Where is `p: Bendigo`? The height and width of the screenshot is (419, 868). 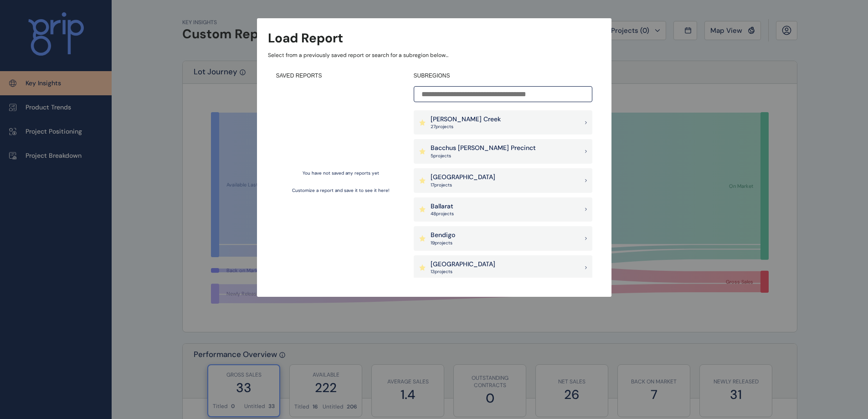 p: Bendigo is located at coordinates (443, 235).